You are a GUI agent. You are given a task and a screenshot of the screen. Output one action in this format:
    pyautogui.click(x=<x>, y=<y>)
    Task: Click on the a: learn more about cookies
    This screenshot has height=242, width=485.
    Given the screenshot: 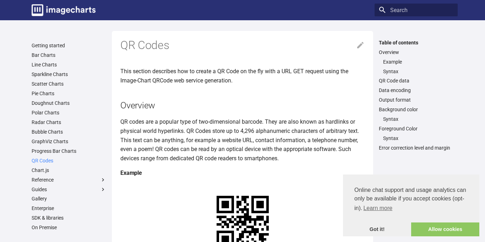 What is the action you would take?
    pyautogui.click(x=378, y=208)
    